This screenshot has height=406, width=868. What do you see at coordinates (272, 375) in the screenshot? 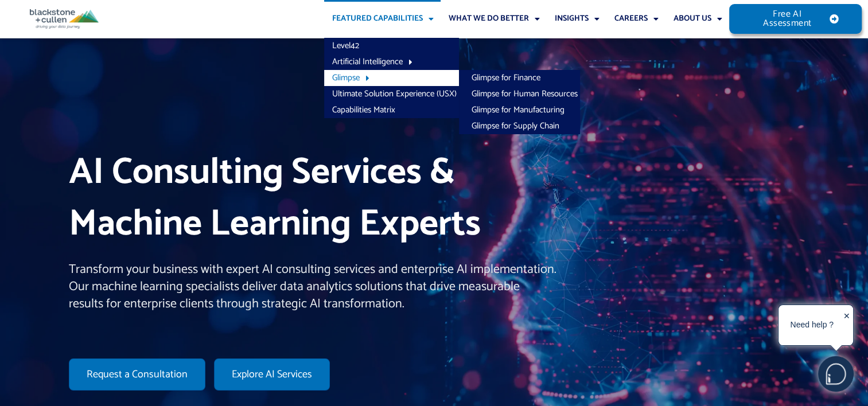
I see `a: Explore AI Services` at bounding box center [272, 375].